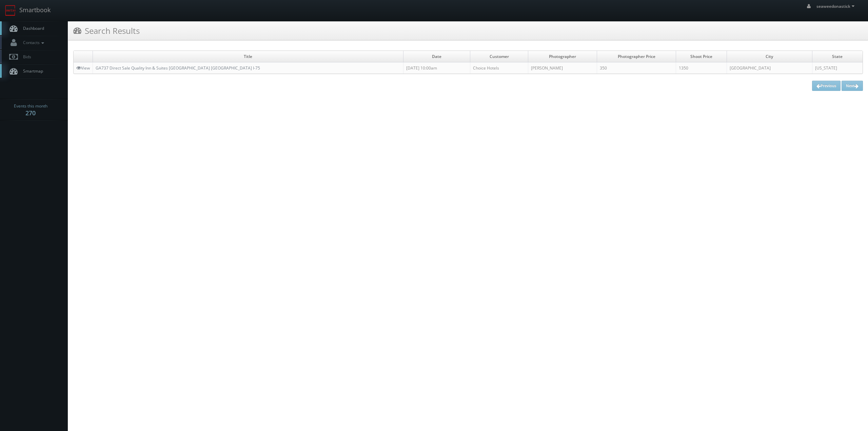 This screenshot has height=431, width=868. I want to click on td: Choice Hotels, so click(499, 68).